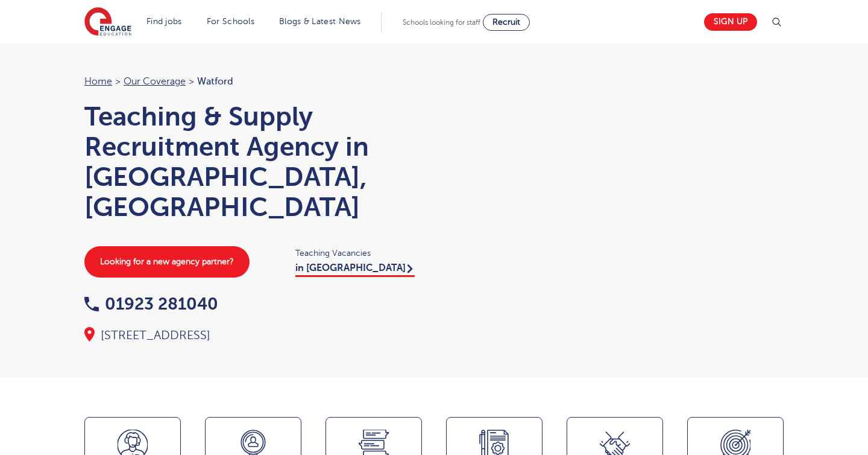  I want to click on a: Home, so click(98, 82).